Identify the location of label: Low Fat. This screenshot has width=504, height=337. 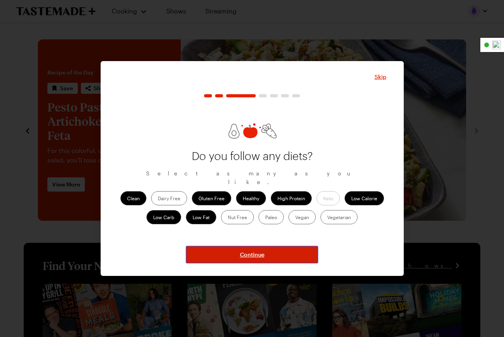
(201, 217).